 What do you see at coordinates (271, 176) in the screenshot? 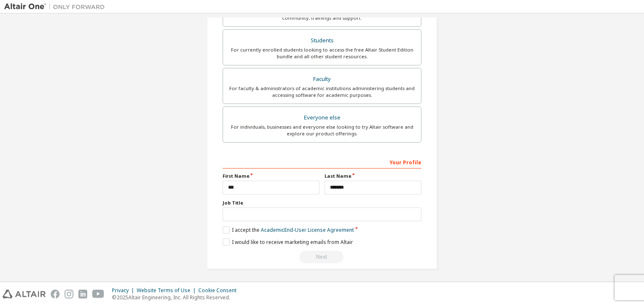
I see `label: First Name` at bounding box center [271, 176].